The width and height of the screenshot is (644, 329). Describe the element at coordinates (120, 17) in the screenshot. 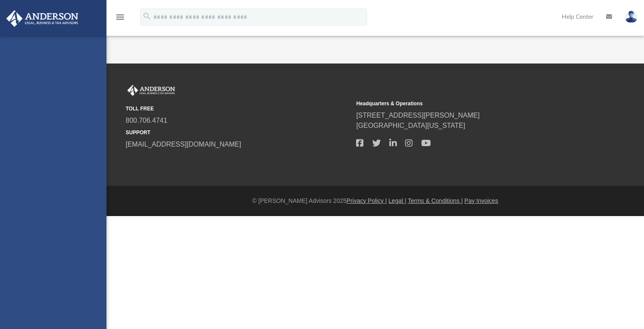

I see `i: menu` at that location.